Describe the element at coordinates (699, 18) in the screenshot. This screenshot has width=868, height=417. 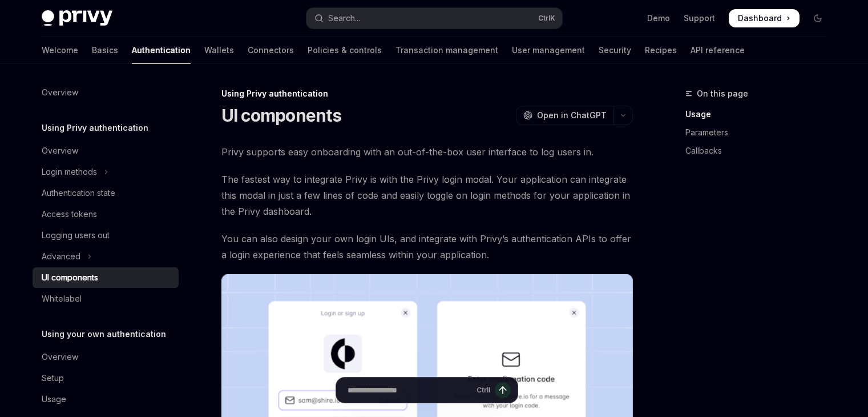
I see `a: Support` at that location.